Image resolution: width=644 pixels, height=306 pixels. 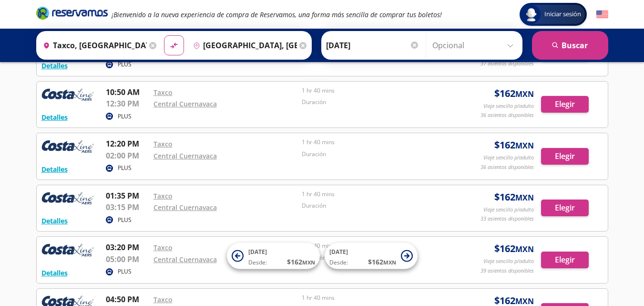 What do you see at coordinates (243, 45) in the screenshot?
I see `input: Buscar Destino` at bounding box center [243, 45].